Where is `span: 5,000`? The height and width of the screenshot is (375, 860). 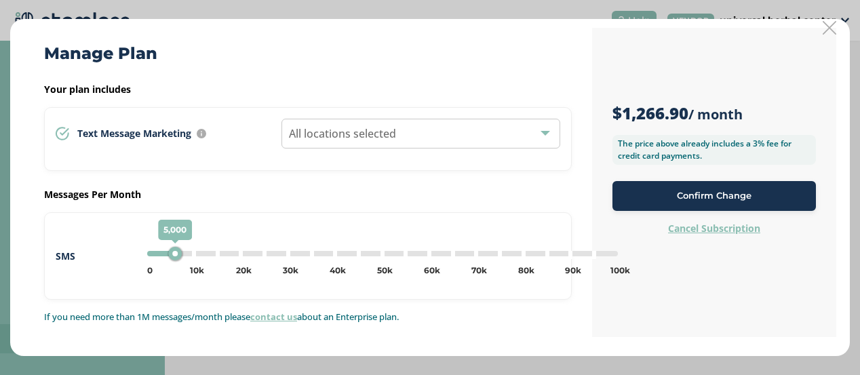
span: 5,000 is located at coordinates (175, 230).